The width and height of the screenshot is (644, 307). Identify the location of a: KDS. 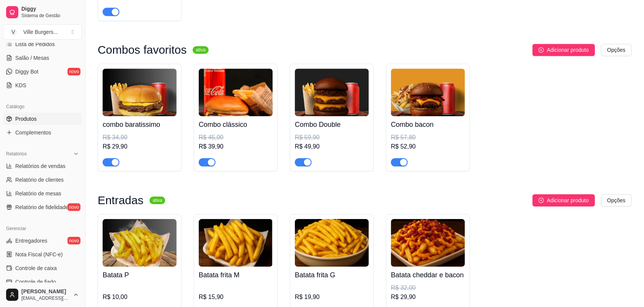
(43, 85).